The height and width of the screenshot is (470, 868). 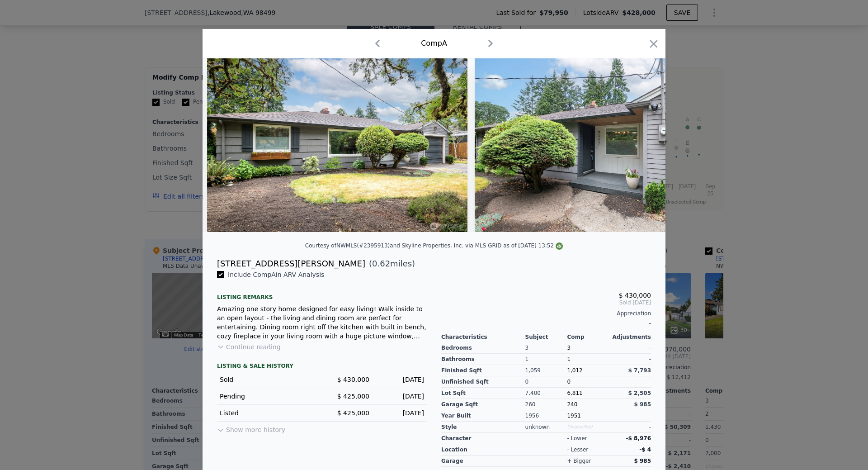 I want to click on div: Adjustments, so click(x=630, y=337).